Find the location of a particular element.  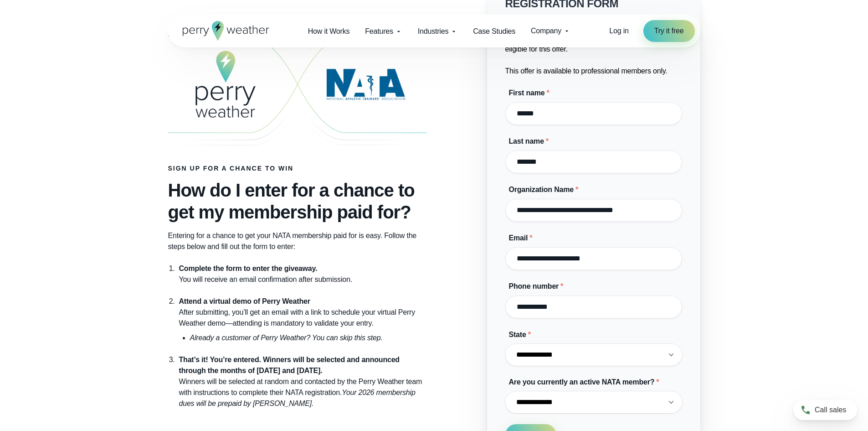

span: Phone number is located at coordinates (534, 286).